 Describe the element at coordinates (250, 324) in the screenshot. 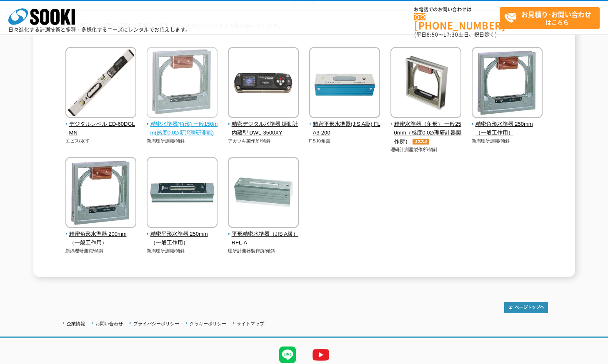

I see `a: サイトマップ` at that location.